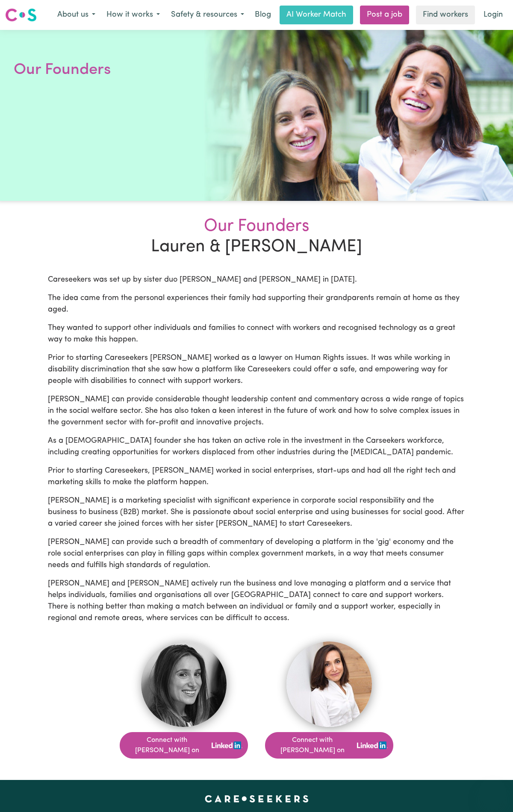  I want to click on h1: Our Founders, so click(116, 70).